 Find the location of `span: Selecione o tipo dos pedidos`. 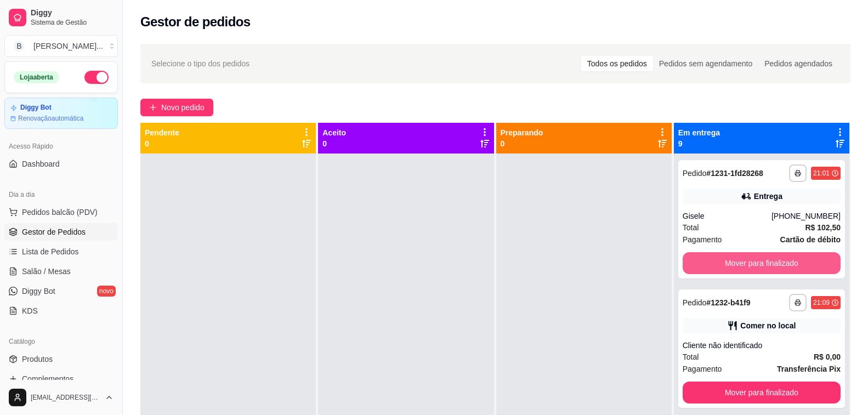

span: Selecione o tipo dos pedidos is located at coordinates (200, 64).